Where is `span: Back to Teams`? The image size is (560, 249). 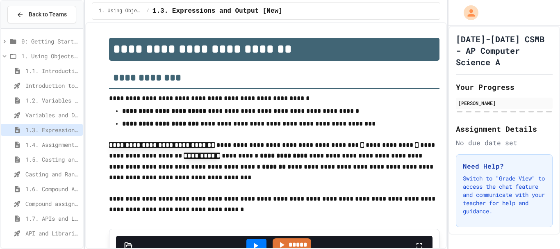 span: Back to Teams is located at coordinates (48, 14).